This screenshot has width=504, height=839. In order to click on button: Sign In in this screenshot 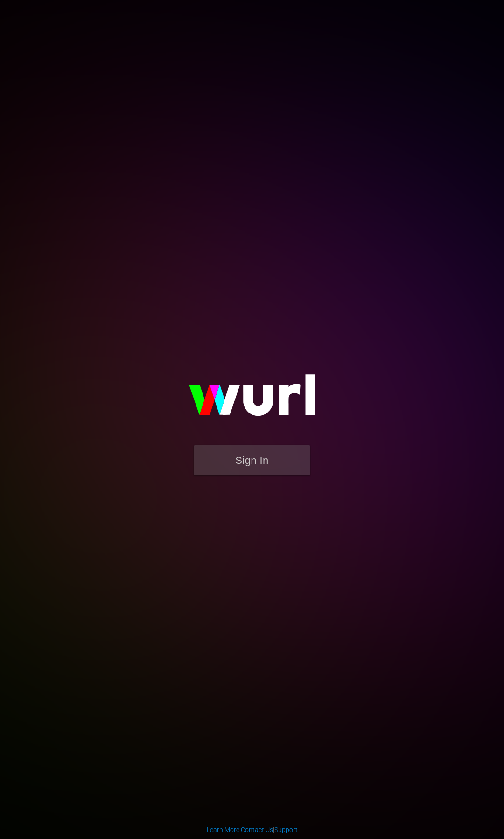, I will do `click(252, 461)`.